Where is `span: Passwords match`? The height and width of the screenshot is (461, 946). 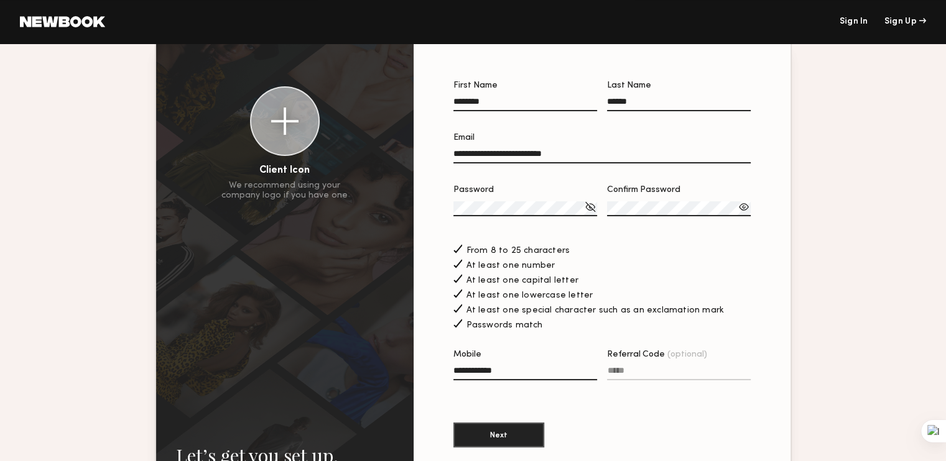
span: Passwords match is located at coordinates (504, 326).